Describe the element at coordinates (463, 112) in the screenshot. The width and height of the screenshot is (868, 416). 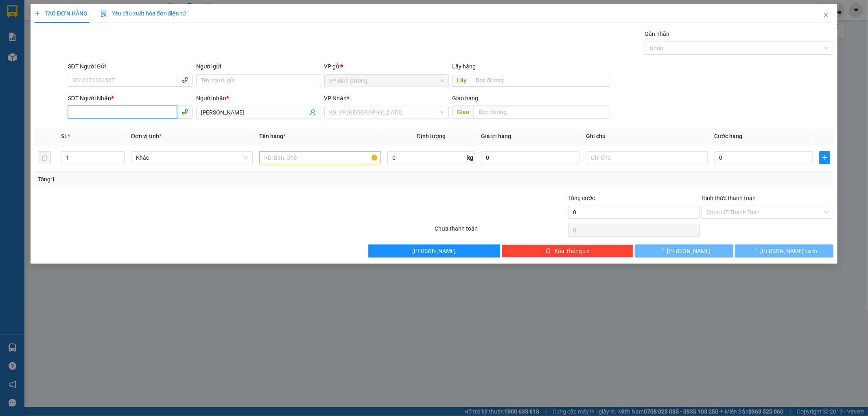
I see `span: Giao` at that location.